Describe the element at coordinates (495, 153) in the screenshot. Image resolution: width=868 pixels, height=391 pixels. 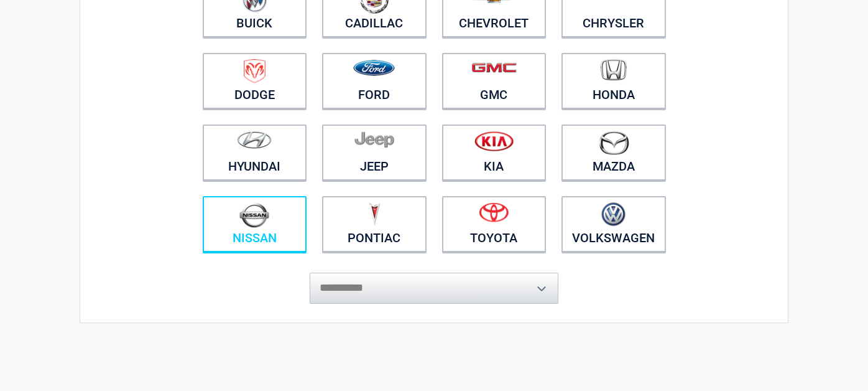
I see `a: Kia` at that location.